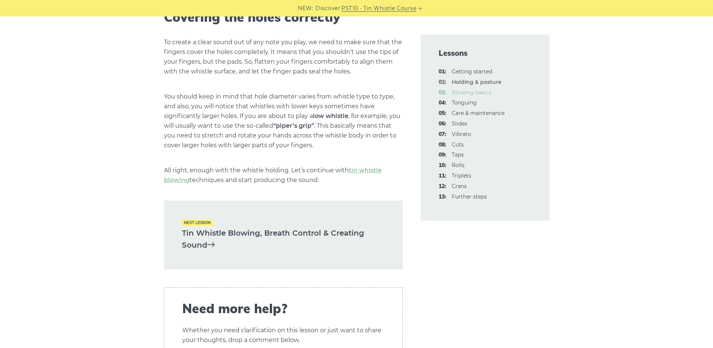  I want to click on span: NEW:, so click(305, 8).